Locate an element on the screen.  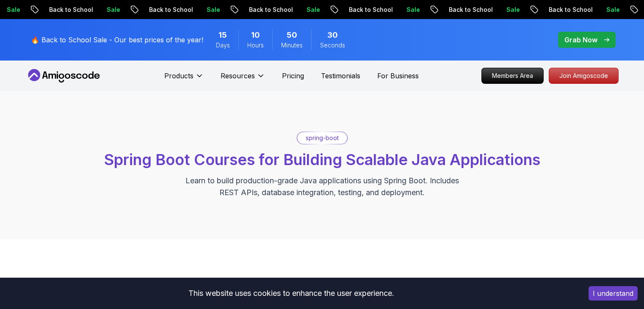
div: This website uses cookies to enhance the user experience. is located at coordinates (291, 294).